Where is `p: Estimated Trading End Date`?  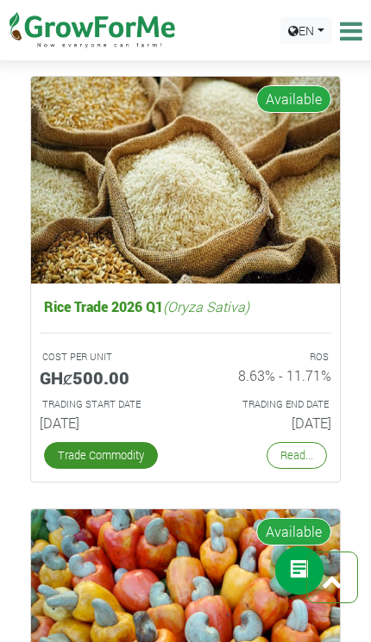 p: Estimated Trading End Date is located at coordinates (265, 404).